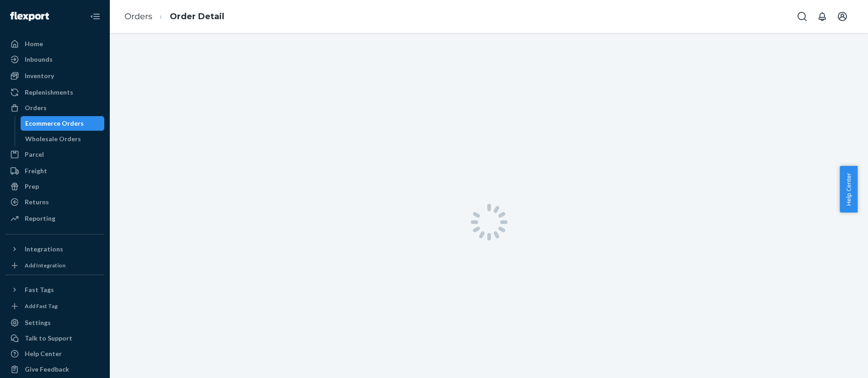  I want to click on button: Help Center, so click(849, 189).